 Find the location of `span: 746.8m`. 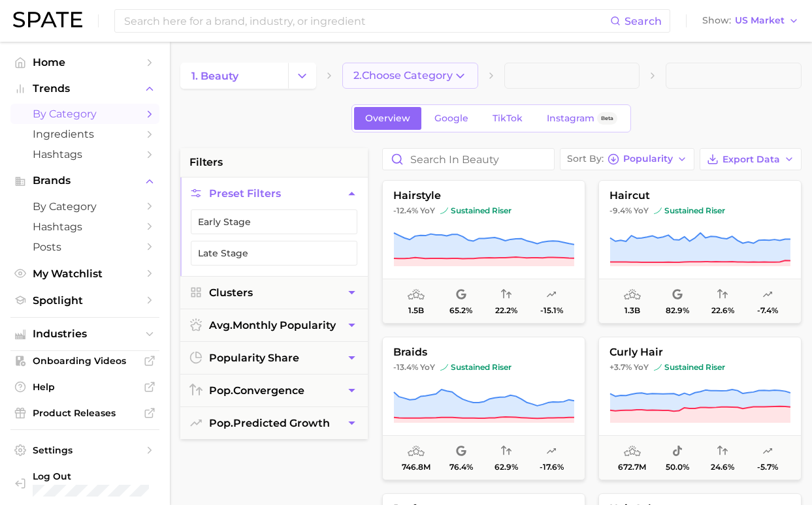

span: 746.8m is located at coordinates (416, 468).